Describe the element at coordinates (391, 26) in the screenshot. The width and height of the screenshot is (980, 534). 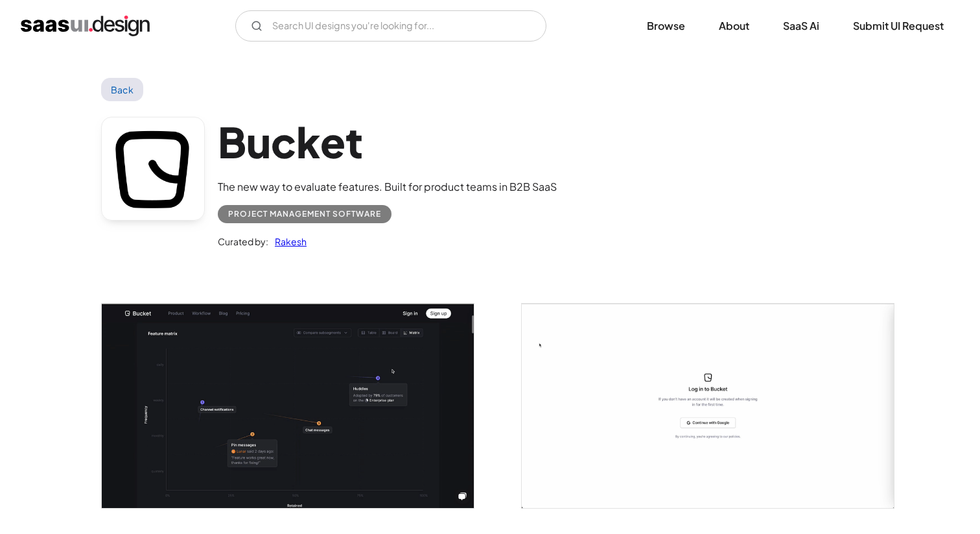
I see `input: Search UI designs you're looking for...` at that location.